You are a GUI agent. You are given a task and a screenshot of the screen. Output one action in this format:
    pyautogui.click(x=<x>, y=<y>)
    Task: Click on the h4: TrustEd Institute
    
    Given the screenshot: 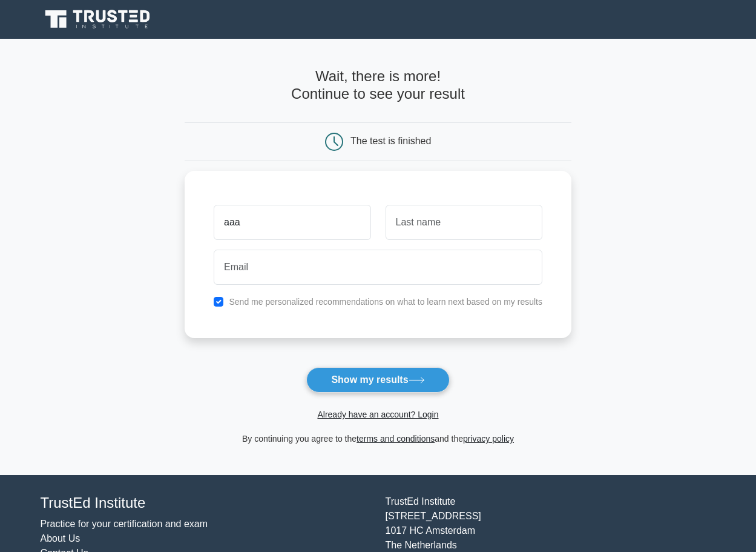 What is the action you would take?
    pyautogui.click(x=206, y=503)
    